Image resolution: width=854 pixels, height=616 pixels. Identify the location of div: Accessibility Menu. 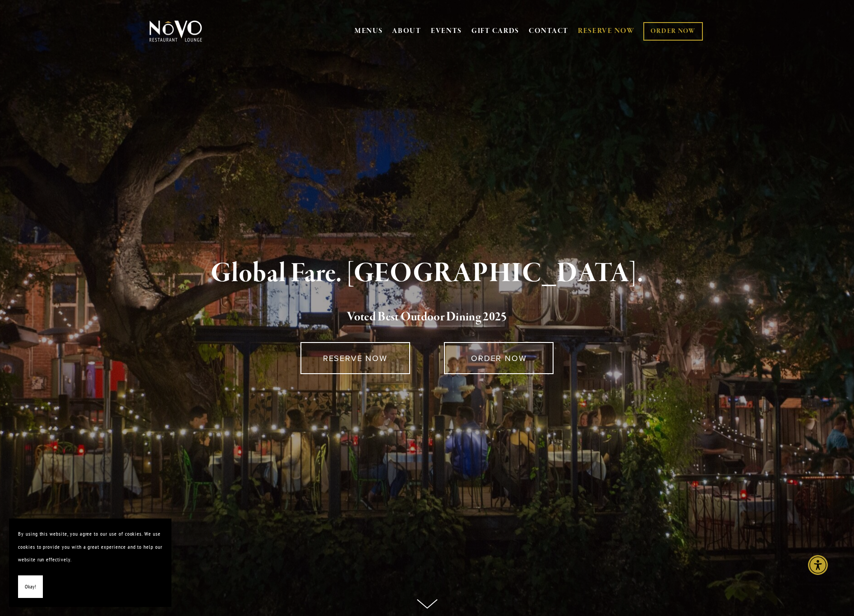
(818, 565).